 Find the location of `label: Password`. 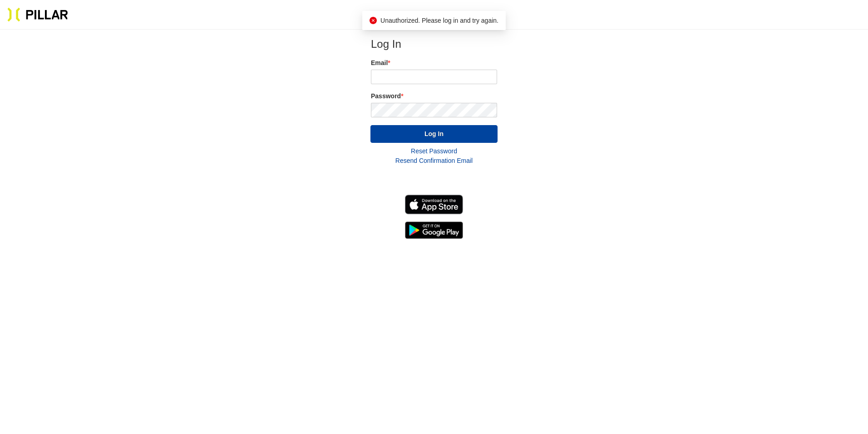

label: Password is located at coordinates (434, 96).